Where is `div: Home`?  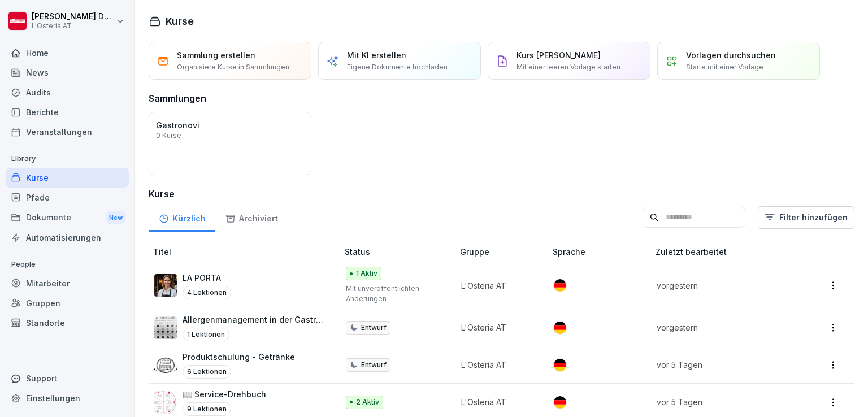 div: Home is located at coordinates (67, 52).